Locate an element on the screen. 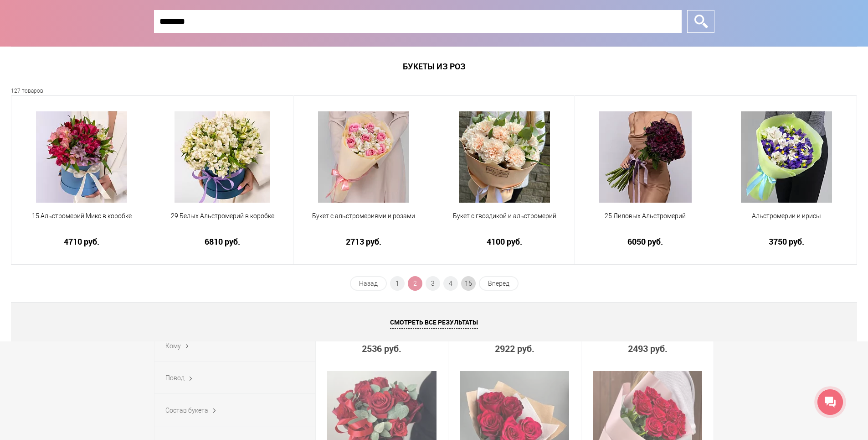  a: 15 is located at coordinates (468, 283).